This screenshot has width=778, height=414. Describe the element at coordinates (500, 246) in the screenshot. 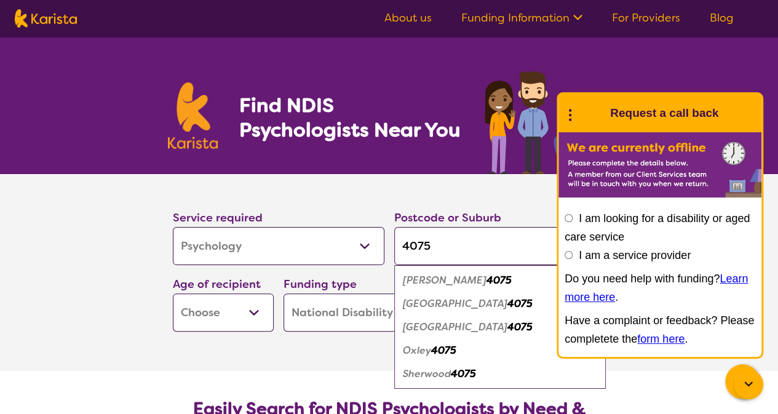

I see `input: Type` at that location.